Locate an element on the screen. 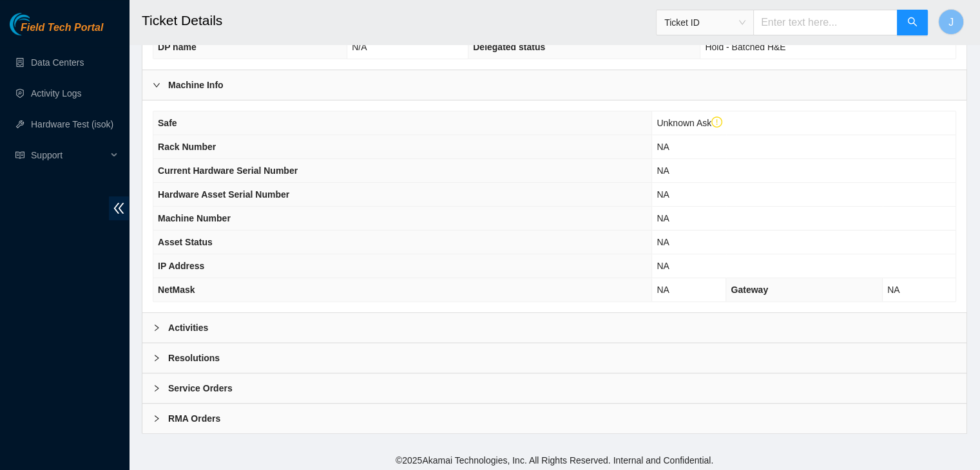 This screenshot has height=470, width=980. span: Support is located at coordinates (69, 155).